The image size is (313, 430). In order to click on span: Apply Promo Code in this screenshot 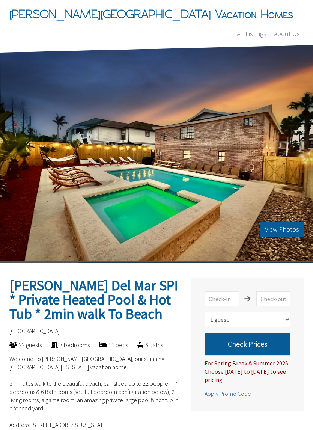, I will do `click(228, 393)`.